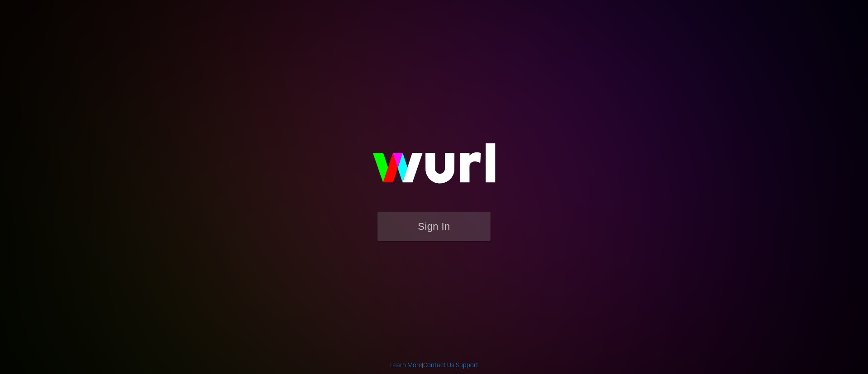  What do you see at coordinates (434, 167) in the screenshot?
I see `img: wurl-logo-on-black-223613ac3d8ba8fe6dc639794a292ebdb59501304c7dfd60c99c58986ef67473.svg` at bounding box center [434, 167].